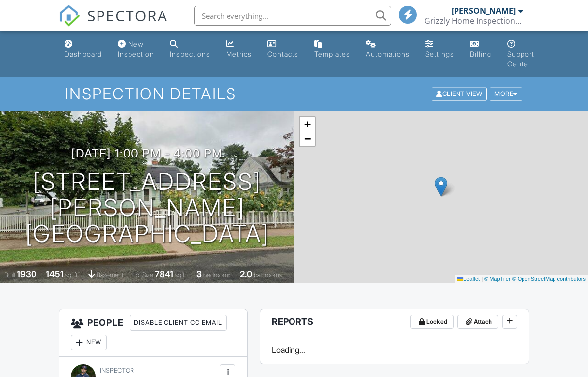 The image size is (588, 377). Describe the element at coordinates (520, 54) in the screenshot. I see `a: Support Center` at that location.